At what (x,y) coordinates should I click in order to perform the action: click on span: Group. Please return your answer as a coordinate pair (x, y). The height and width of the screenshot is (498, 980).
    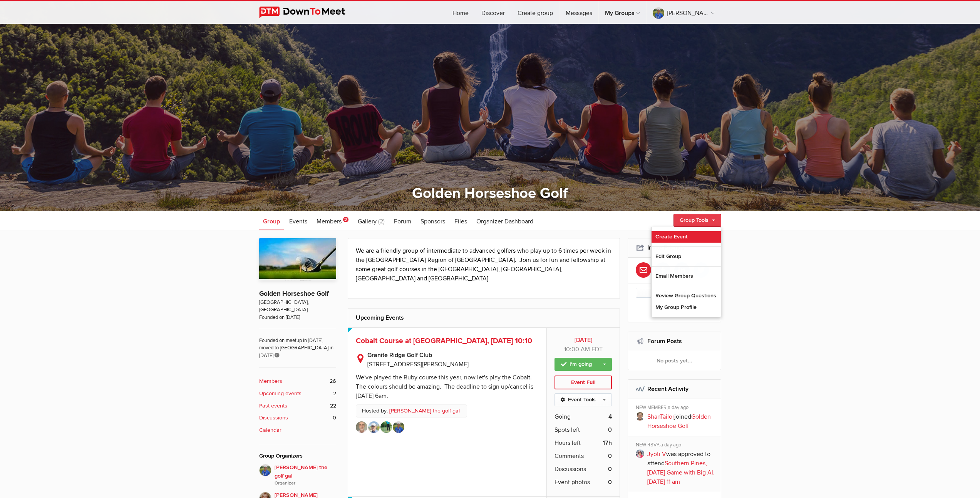
    Looking at the image, I should click on (272, 221).